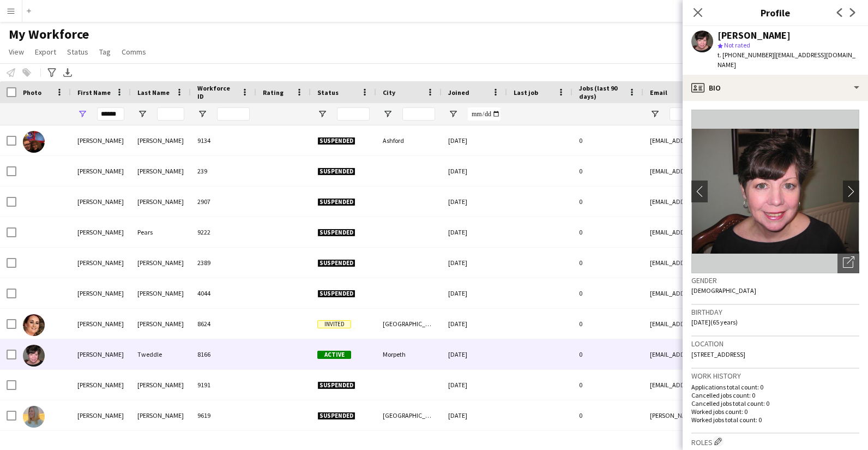 This screenshot has height=450, width=868. Describe the element at coordinates (223, 415) in the screenshot. I see `div: 9619` at that location.